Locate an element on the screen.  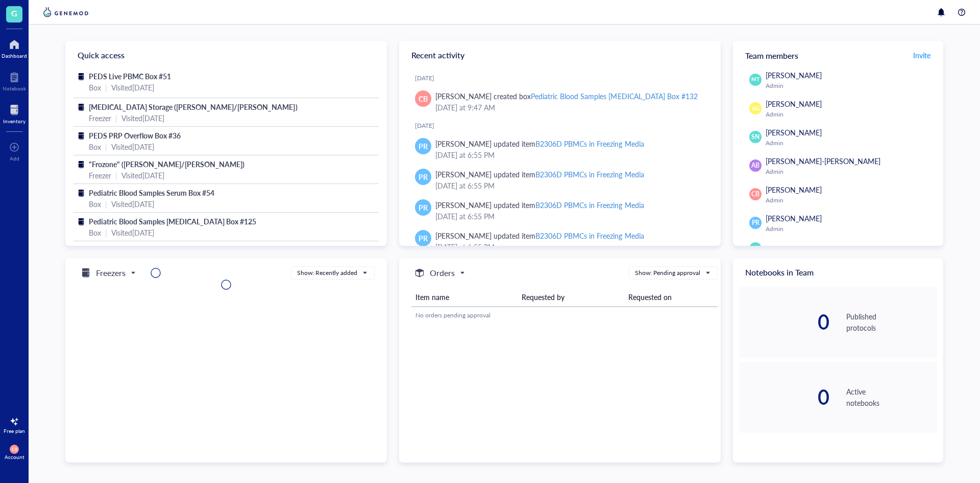
span: MT is located at coordinates (755, 79).